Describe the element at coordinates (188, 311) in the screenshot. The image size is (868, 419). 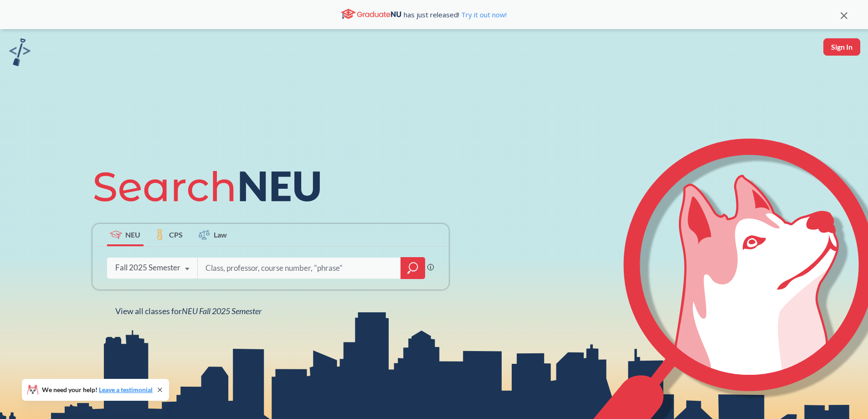
I see `span: View all classes for` at that location.